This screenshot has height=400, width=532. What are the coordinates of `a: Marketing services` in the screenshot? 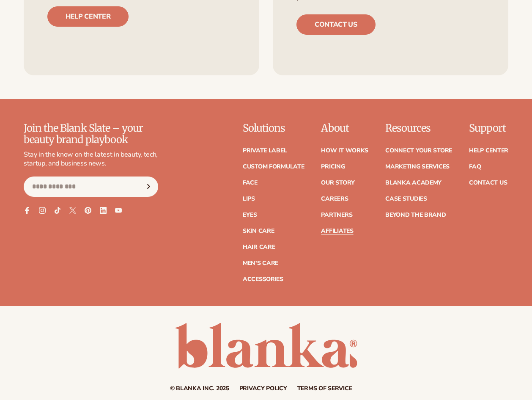 It's located at (417, 167).